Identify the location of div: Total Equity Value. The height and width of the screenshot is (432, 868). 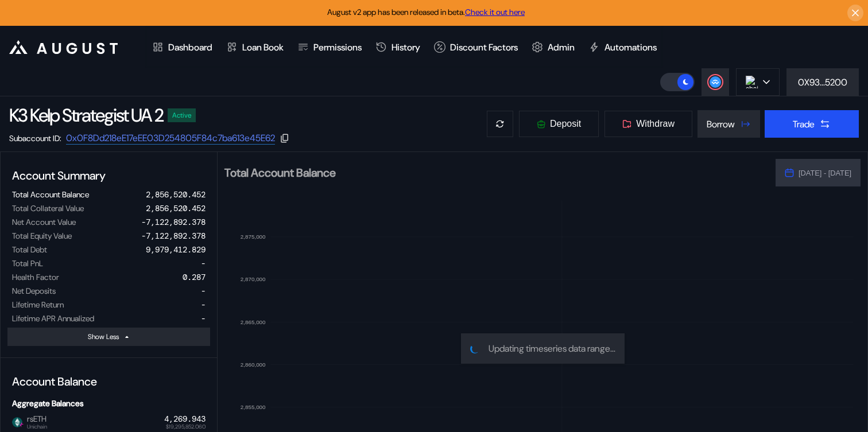
(42, 236).